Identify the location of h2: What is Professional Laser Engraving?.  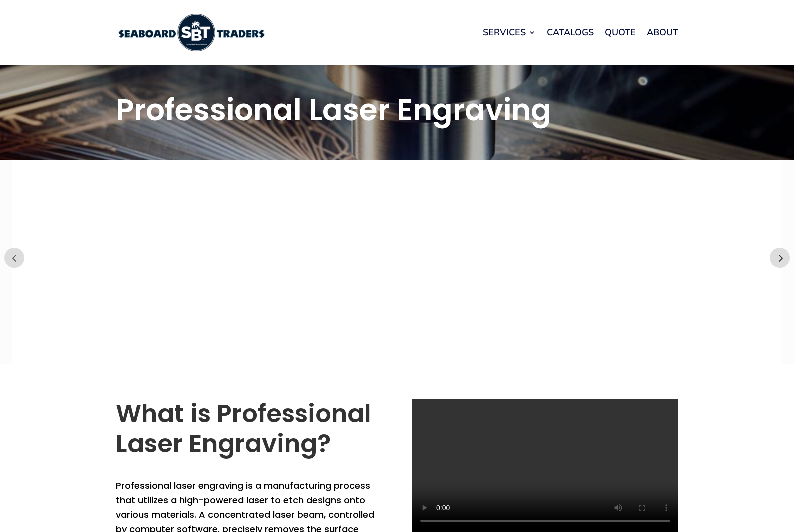
(249, 431).